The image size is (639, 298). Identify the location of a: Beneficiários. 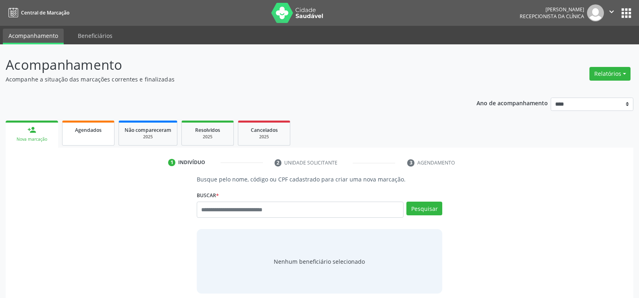
(95, 35).